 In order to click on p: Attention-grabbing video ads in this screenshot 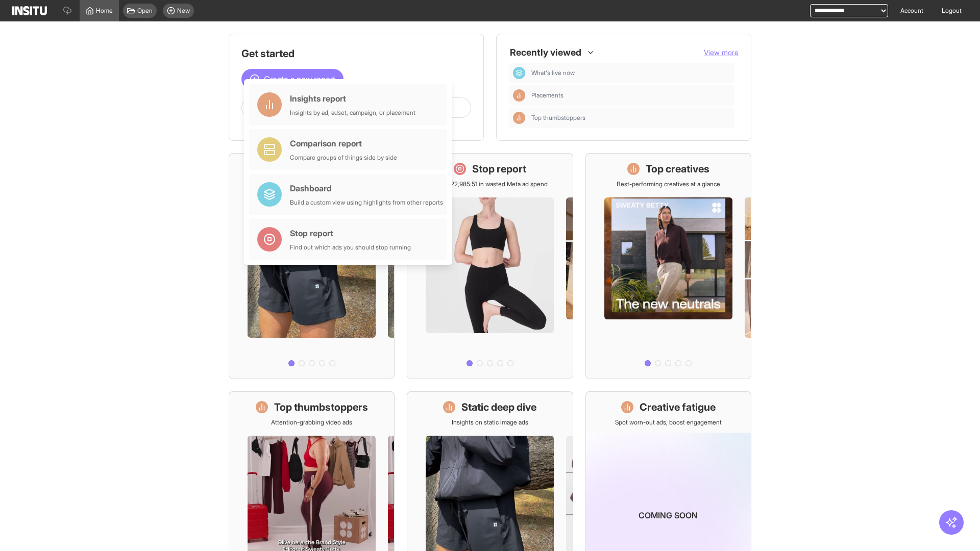, I will do `click(312, 422)`.